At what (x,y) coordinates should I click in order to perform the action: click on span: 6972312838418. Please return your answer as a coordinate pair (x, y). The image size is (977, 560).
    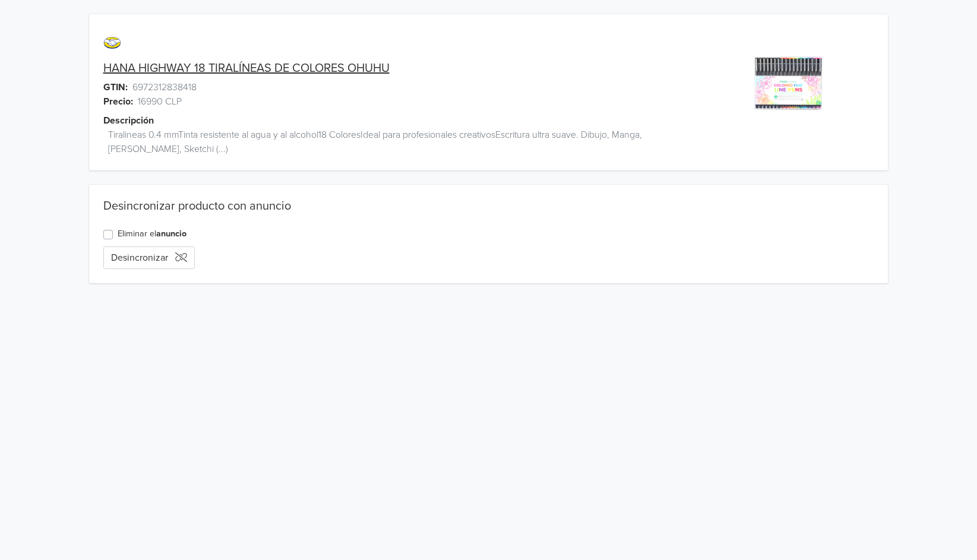
    Looking at the image, I should click on (164, 87).